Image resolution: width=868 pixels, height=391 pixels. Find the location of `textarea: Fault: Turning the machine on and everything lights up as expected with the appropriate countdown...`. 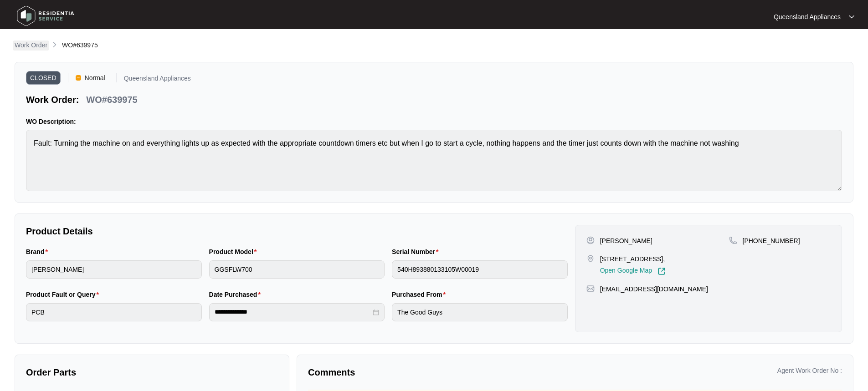

textarea: Fault: Turning the machine on and everything lights up as expected with the appropriate countdown... is located at coordinates (434, 160).